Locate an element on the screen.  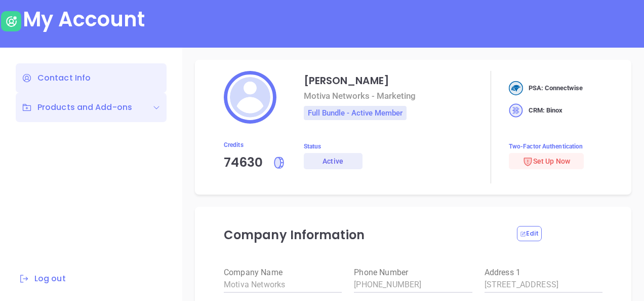
img: profile is located at coordinates (250, 97).